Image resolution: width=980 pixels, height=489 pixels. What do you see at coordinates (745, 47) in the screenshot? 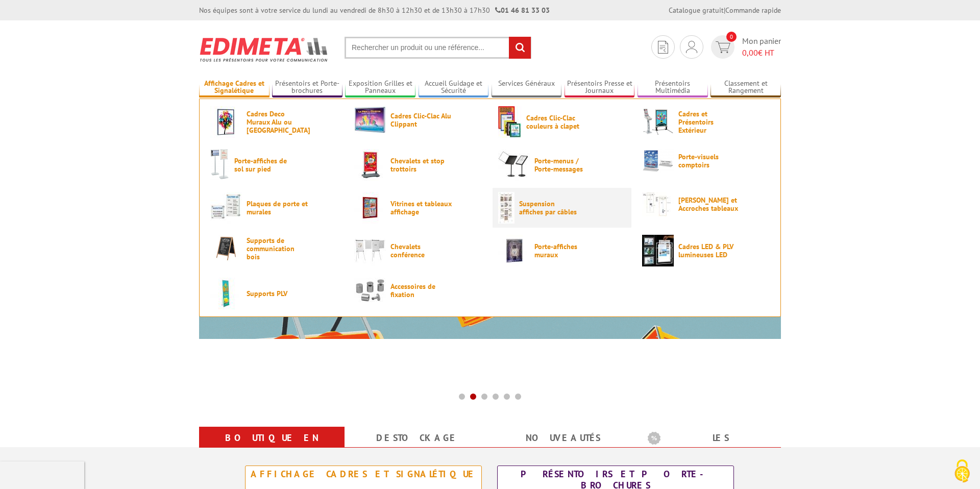
I see `a: devis rapide 0 Mon panier 0,00€ HT` at bounding box center [745, 47].